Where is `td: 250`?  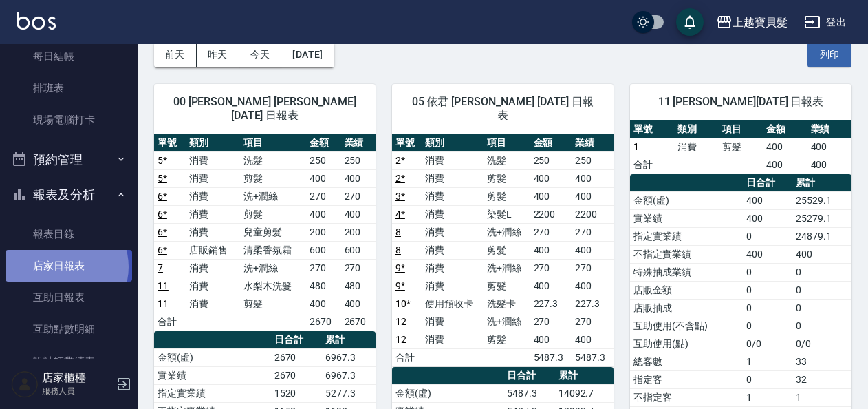
td: 250 is located at coordinates (592, 160).